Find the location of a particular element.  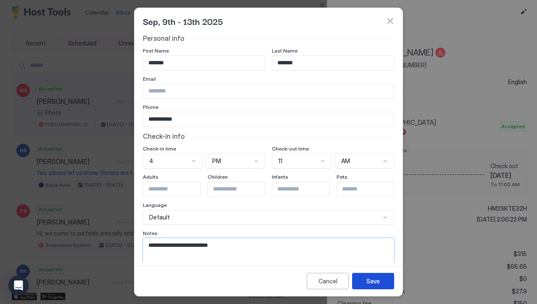

span: PM is located at coordinates (216, 161).